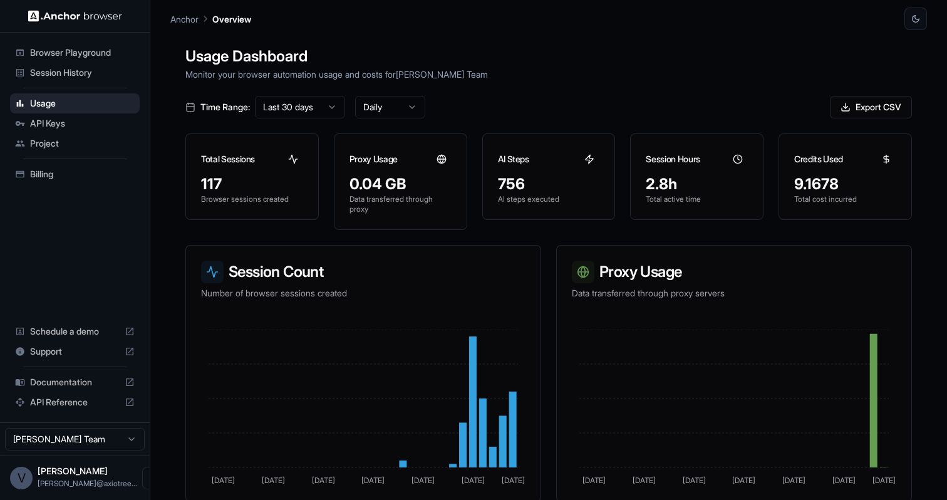 Image resolution: width=947 pixels, height=500 pixels. What do you see at coordinates (75, 123) in the screenshot?
I see `div: API Keys` at bounding box center [75, 123].